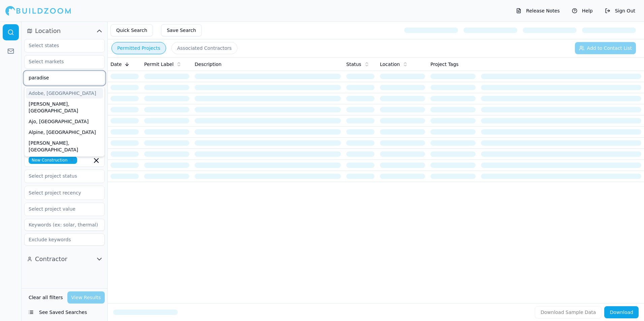  I want to click on div: Suggestions, so click(64, 121).